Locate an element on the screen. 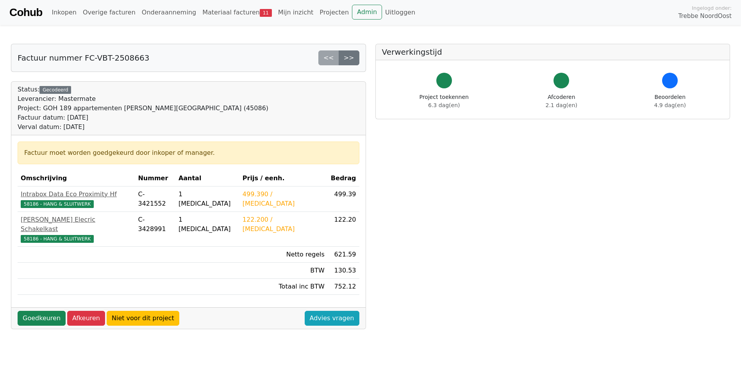 The height and width of the screenshot is (373, 741). a: Goedkeuren is located at coordinates (41, 318).